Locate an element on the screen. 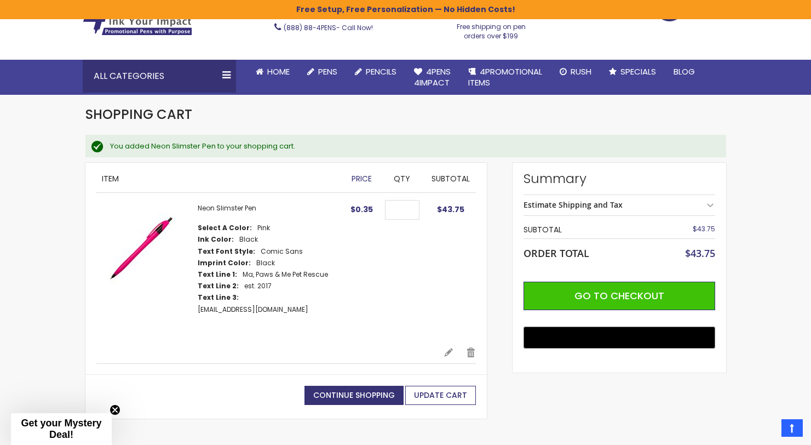 The width and height of the screenshot is (811, 445). a: Top is located at coordinates (792, 428).